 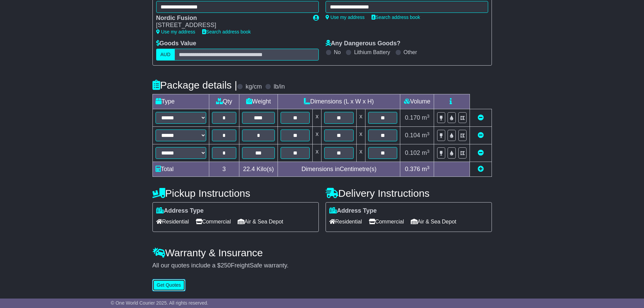 What do you see at coordinates (413, 153) in the screenshot?
I see `span: 0.102` at bounding box center [413, 153].